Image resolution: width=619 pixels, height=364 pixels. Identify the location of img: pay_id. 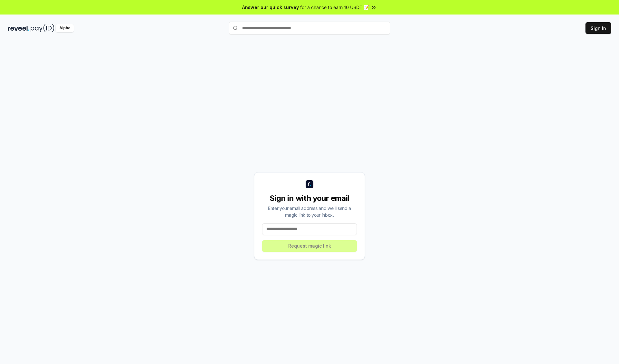
(42, 28).